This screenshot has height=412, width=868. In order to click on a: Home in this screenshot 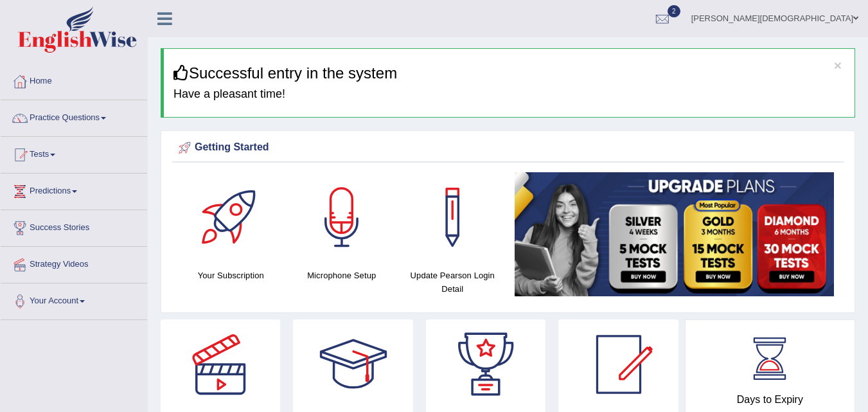, I will do `click(74, 79)`.